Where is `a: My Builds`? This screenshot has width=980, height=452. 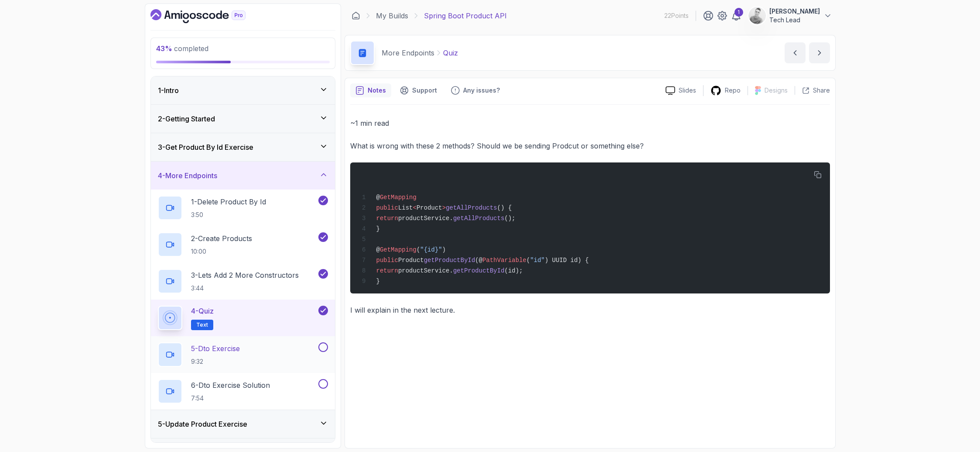 a: My Builds is located at coordinates (392, 16).